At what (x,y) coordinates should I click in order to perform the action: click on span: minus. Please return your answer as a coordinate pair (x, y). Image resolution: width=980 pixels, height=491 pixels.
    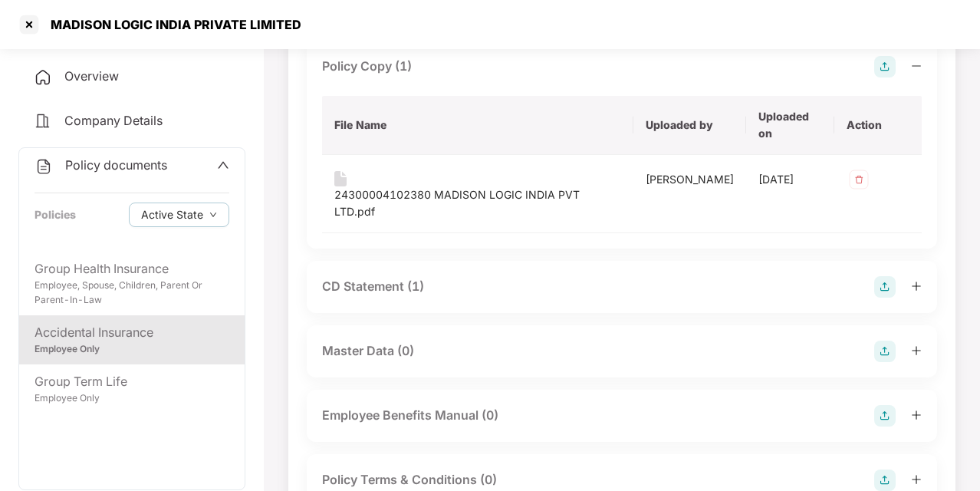
    Looking at the image, I should click on (917, 66).